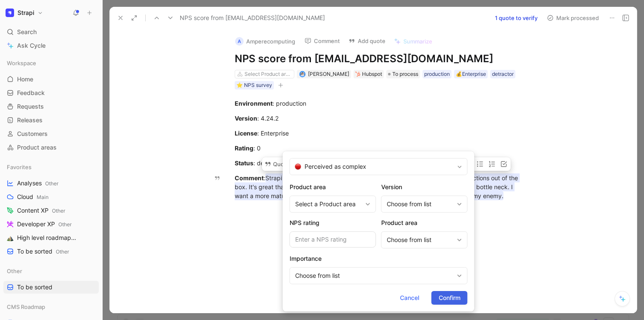 This screenshot has height=320, width=644. Describe the element at coordinates (333, 223) in the screenshot. I see `h2: NPS rating` at that location.